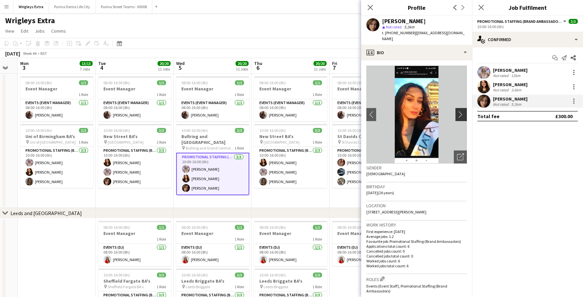 Image resolution: width=583 pixels, height=297 pixels. What do you see at coordinates (394, 27) in the screenshot?
I see `span: Not rated` at bounding box center [394, 27].